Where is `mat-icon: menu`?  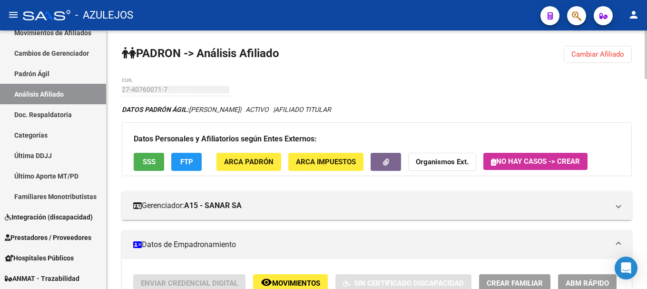 mat-icon: menu is located at coordinates (13, 15).